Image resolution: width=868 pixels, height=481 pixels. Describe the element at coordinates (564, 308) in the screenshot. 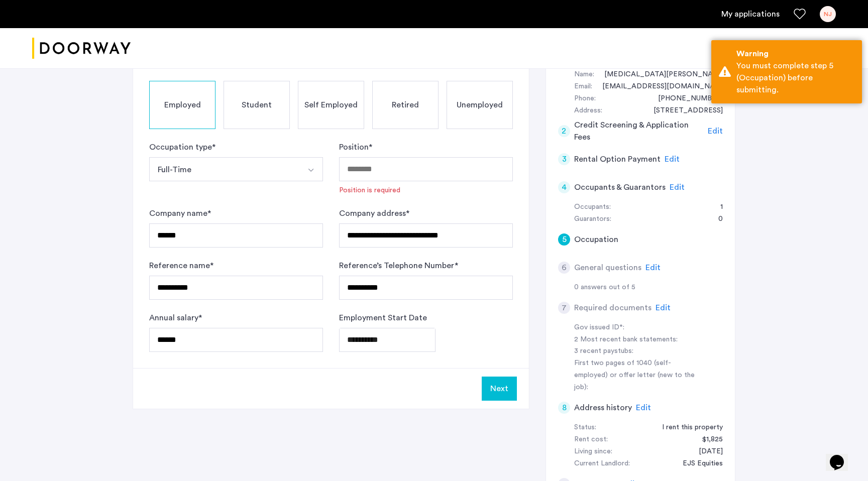

I see `div: 7` at that location.